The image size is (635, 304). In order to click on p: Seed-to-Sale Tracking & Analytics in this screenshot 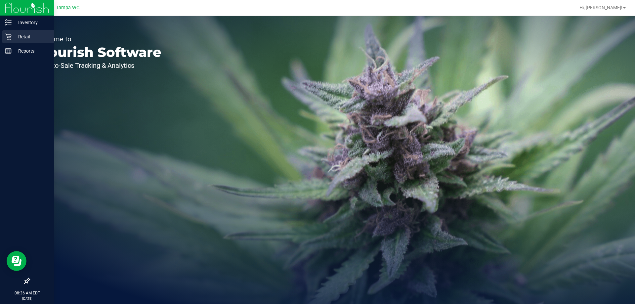, I will do `click(99, 66)`.